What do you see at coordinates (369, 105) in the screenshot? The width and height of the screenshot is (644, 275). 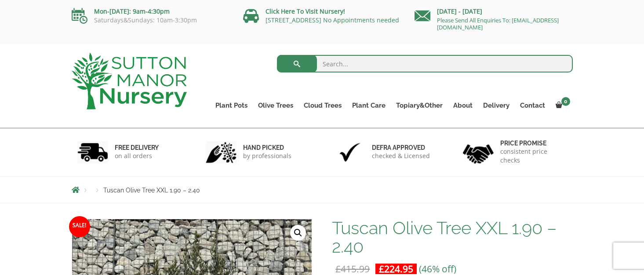 I see `a: Plant Care` at bounding box center [369, 105].